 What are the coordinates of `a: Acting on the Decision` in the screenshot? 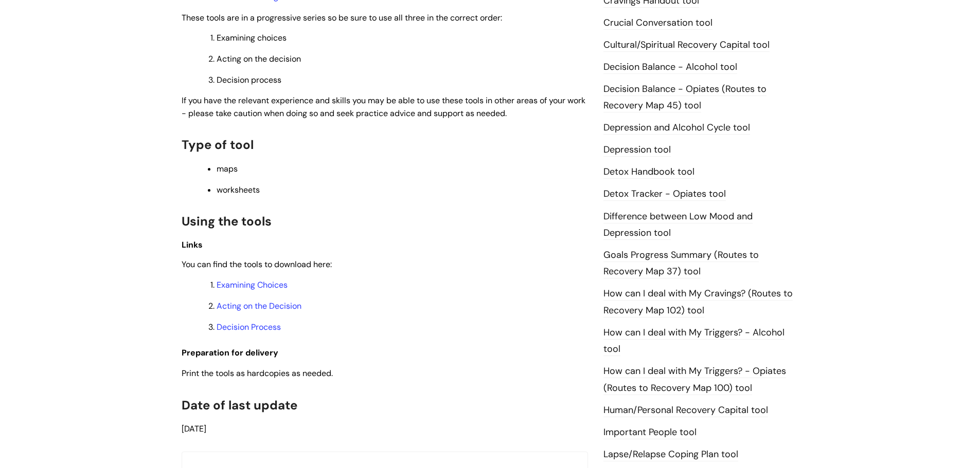 It's located at (259, 306).